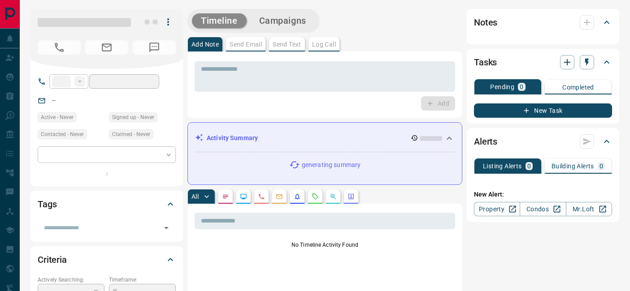  What do you see at coordinates (133, 117) in the screenshot?
I see `span: Signed up - Never` at bounding box center [133, 117].